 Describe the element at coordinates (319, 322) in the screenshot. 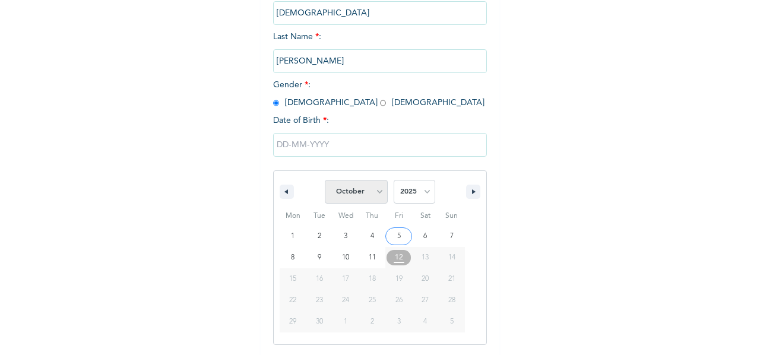

I see `span: 30` at that location.